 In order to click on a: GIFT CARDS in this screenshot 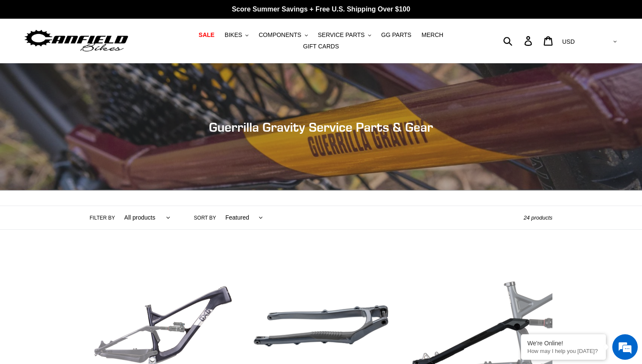, I will do `click(321, 46)`.